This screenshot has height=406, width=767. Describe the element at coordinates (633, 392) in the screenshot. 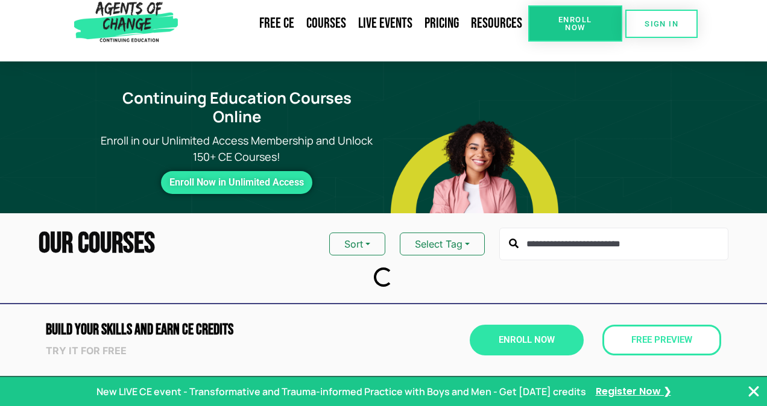

I see `a: Register Now ❯` at that location.